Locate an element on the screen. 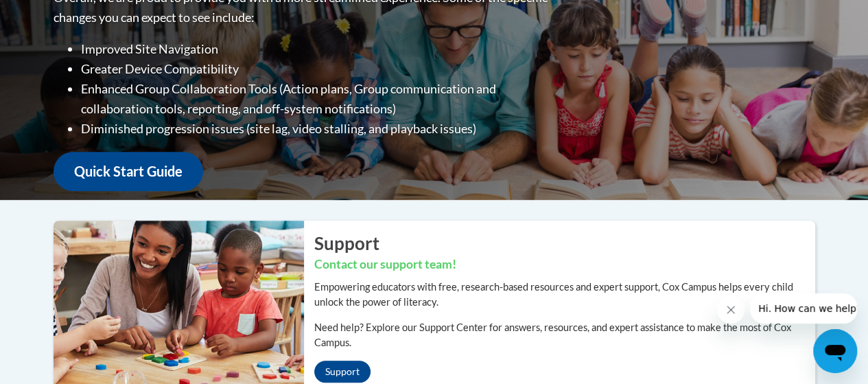 This screenshot has width=868, height=384. li: Greater Device Compatibility is located at coordinates (316, 69).